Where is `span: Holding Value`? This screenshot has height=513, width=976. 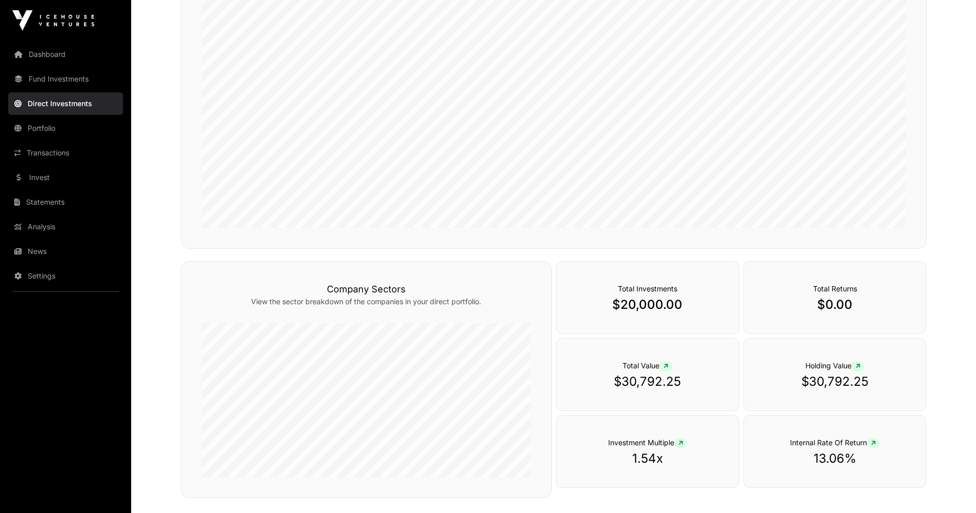 span: Holding Value is located at coordinates (835, 365).